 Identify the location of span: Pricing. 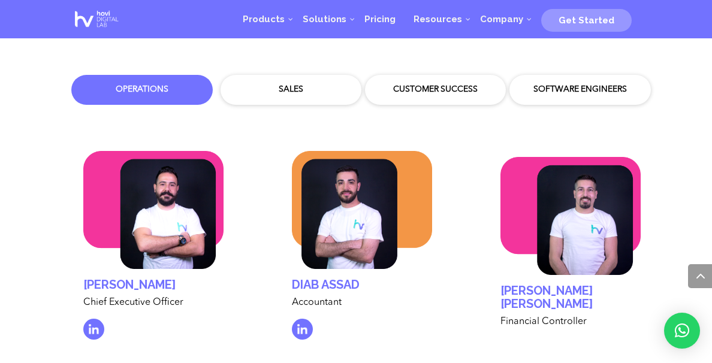
(380, 19).